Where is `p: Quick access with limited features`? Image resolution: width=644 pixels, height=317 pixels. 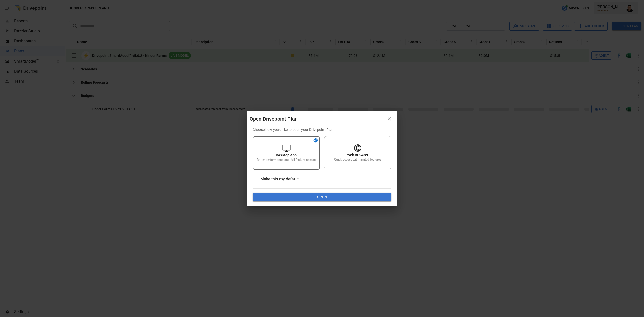
p: Quick access with limited features is located at coordinates (357, 160).